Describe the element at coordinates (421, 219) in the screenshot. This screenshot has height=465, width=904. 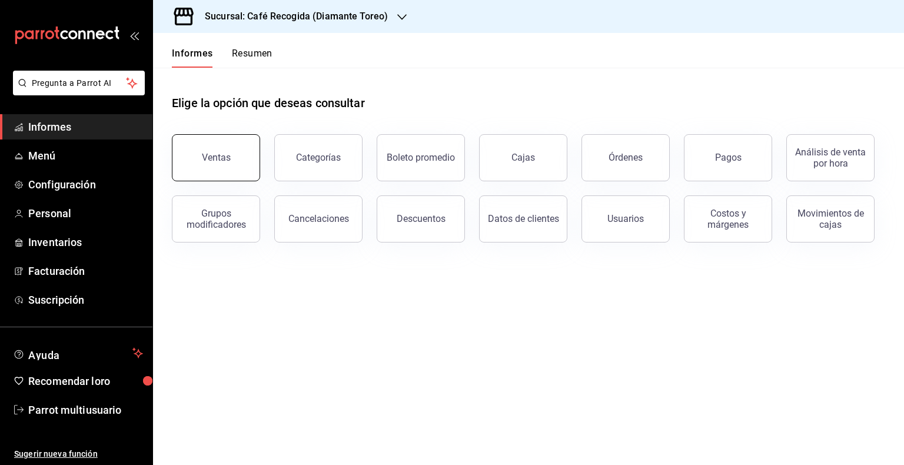
I see `button: Descuentos` at that location.